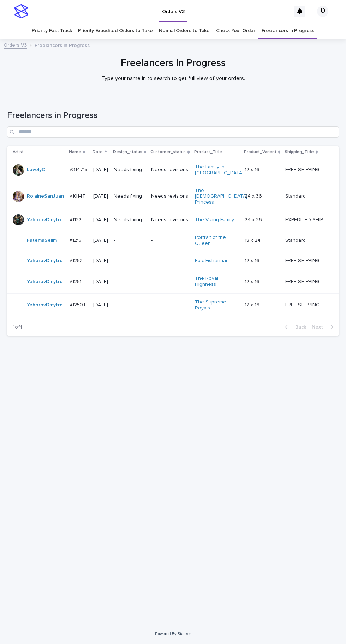 This screenshot has width=346, height=644. Describe the element at coordinates (173, 132) in the screenshot. I see `div: Search` at that location.